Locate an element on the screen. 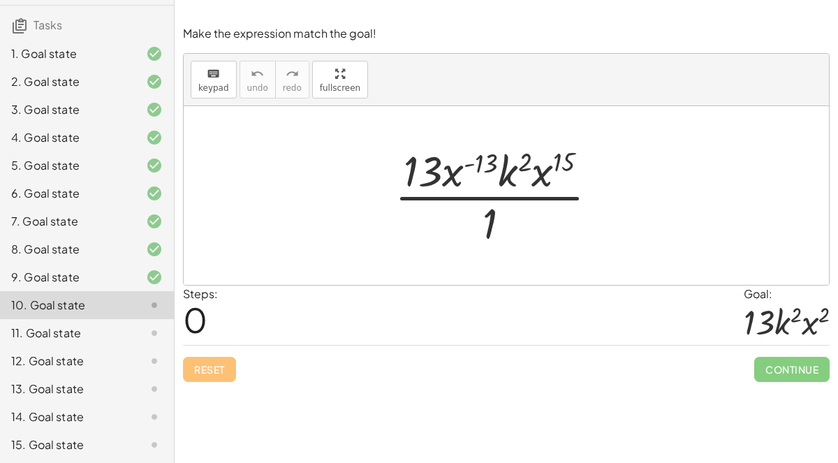 The height and width of the screenshot is (463, 838). div: 10. Goal state is located at coordinates (67, 305).